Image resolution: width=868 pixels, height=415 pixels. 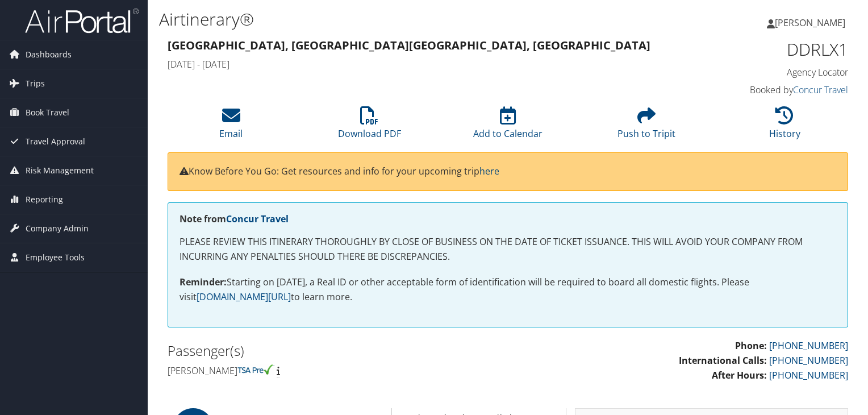 I want to click on span: Trips, so click(x=36, y=84).